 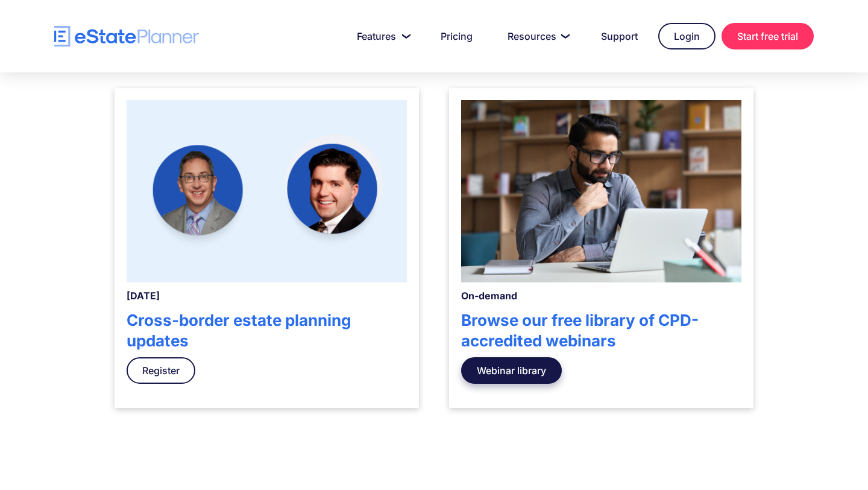 What do you see at coordinates (126, 36) in the screenshot?
I see `a: home` at bounding box center [126, 36].